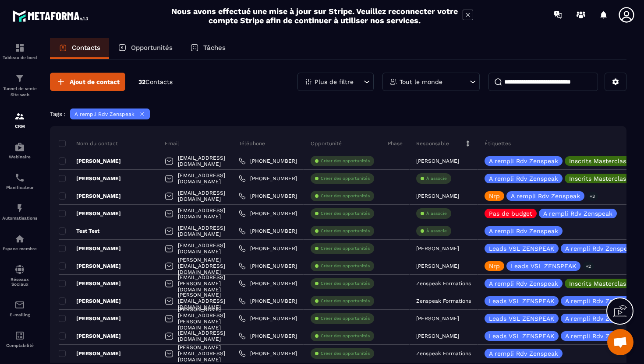  I want to click on p: Opportunité, so click(326, 144).